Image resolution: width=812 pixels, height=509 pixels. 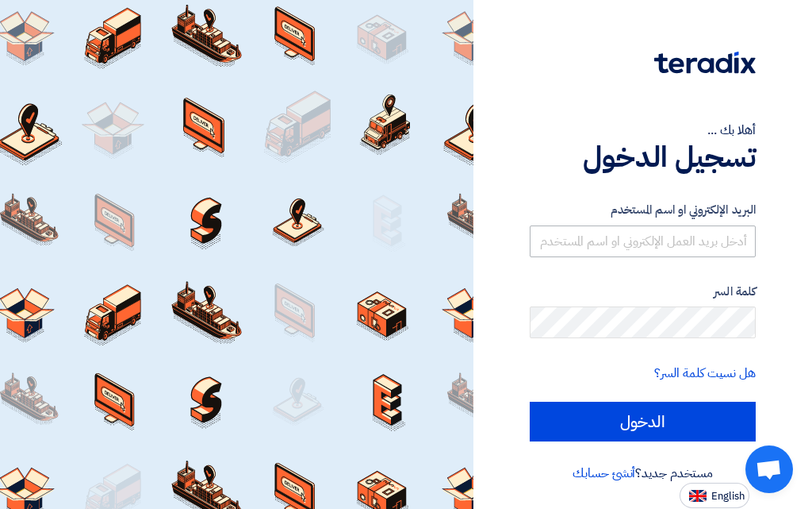 I want to click on label: البريد الإلكتروني او اسم المستخدم, so click(x=642, y=209).